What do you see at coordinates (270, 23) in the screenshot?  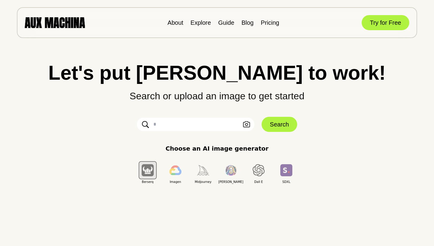 I see `a: Pricing` at bounding box center [270, 23].